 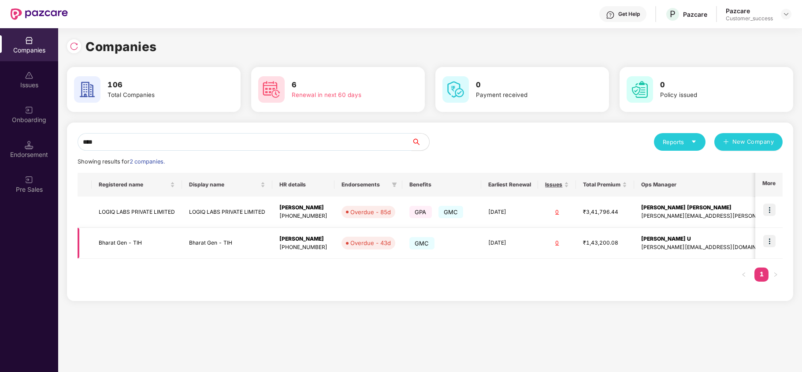 What do you see at coordinates (344, 85) in the screenshot?
I see `h3: 6` at bounding box center [344, 85].